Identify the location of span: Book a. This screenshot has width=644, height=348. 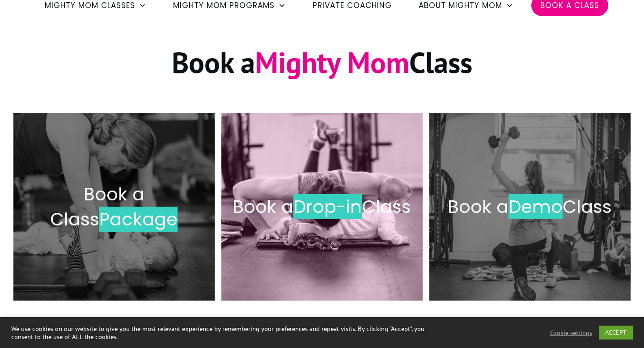
(478, 207).